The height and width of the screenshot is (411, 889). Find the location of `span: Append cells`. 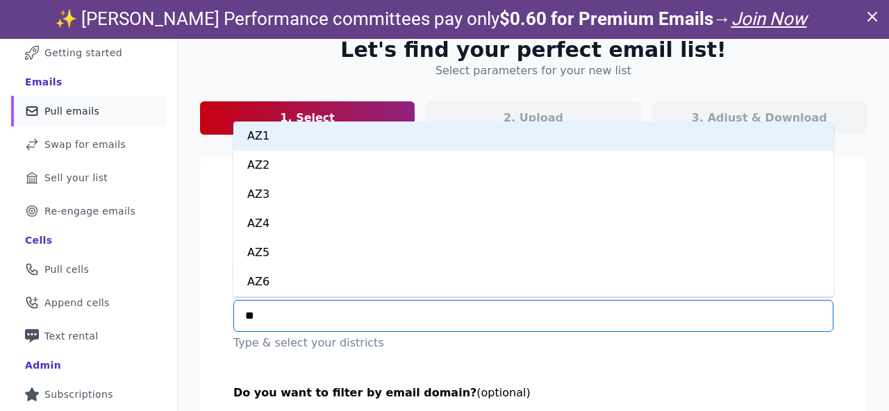

span: Append cells is located at coordinates (77, 303).